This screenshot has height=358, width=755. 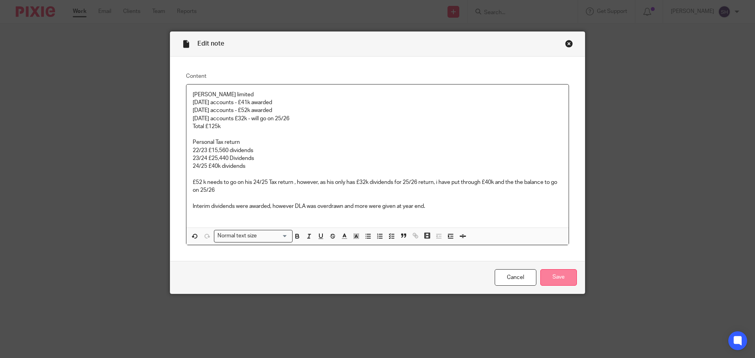 I want to click on input: Search for option, so click(x=274, y=236).